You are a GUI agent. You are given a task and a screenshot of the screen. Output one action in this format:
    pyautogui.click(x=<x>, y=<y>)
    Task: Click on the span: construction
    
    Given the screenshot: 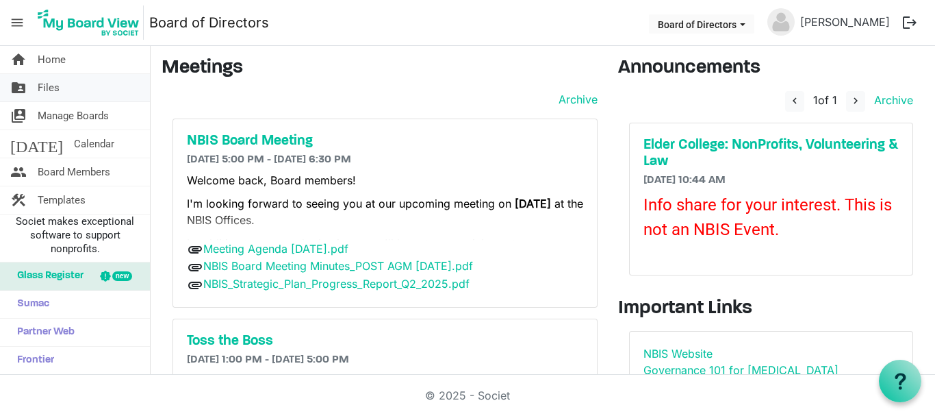 What is the action you would take?
    pyautogui.click(x=18, y=200)
    